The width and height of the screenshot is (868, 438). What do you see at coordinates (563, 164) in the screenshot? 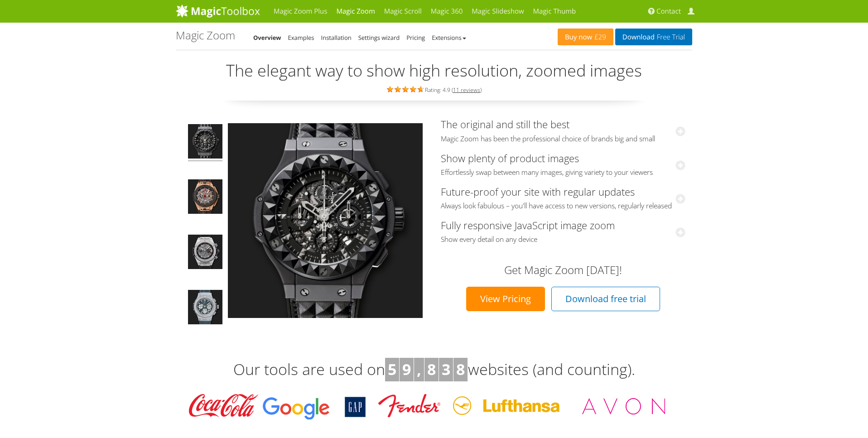
I see `a: Show plenty of product imagesEffortlessly swap between many images, giving variety to your viewers` at bounding box center [563, 164].